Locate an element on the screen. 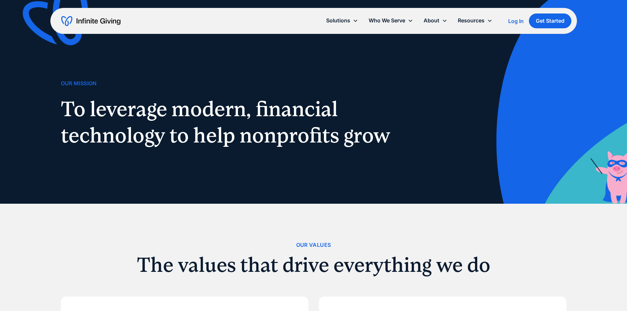 This screenshot has width=627, height=311. h1: To leverage modern, financial technology to help nonprofits grow is located at coordinates (229, 122).